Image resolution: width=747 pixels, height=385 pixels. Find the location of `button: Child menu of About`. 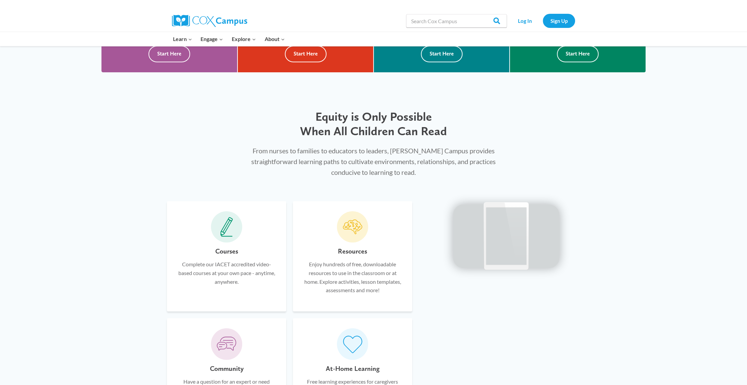

button: Child menu of About is located at coordinates (275, 39).